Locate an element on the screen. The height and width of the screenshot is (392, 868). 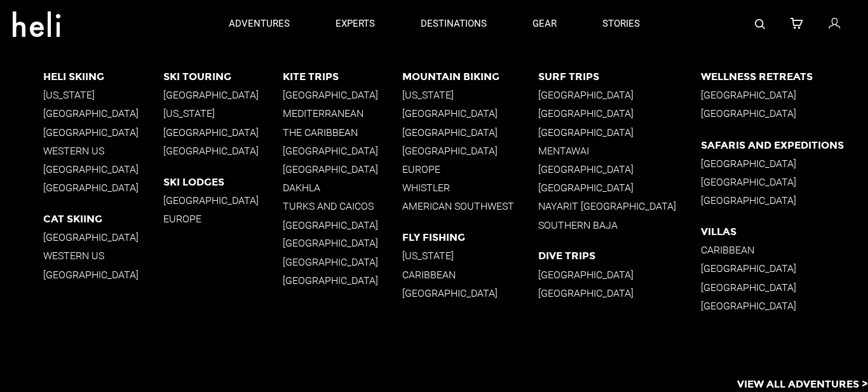
p: Villas is located at coordinates (785, 231).